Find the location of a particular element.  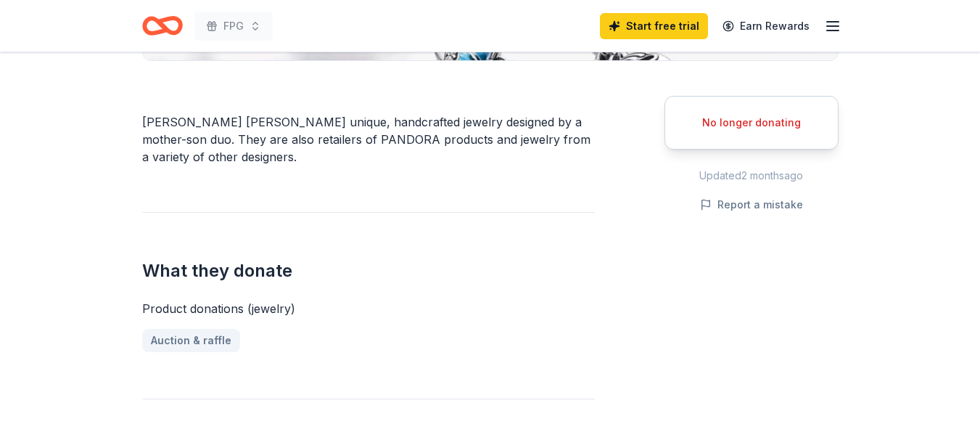

a: Earn Rewards is located at coordinates (766, 26).